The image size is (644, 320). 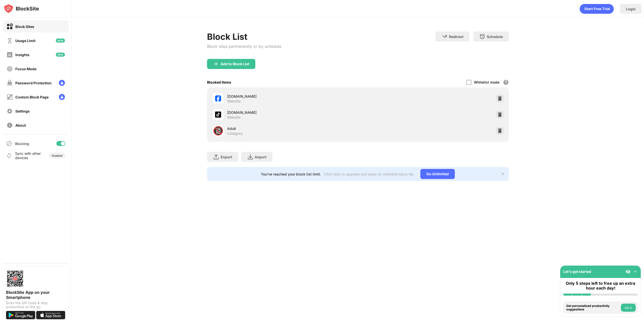 What do you see at coordinates (631, 9) in the screenshot?
I see `div: Login` at bounding box center [631, 9].